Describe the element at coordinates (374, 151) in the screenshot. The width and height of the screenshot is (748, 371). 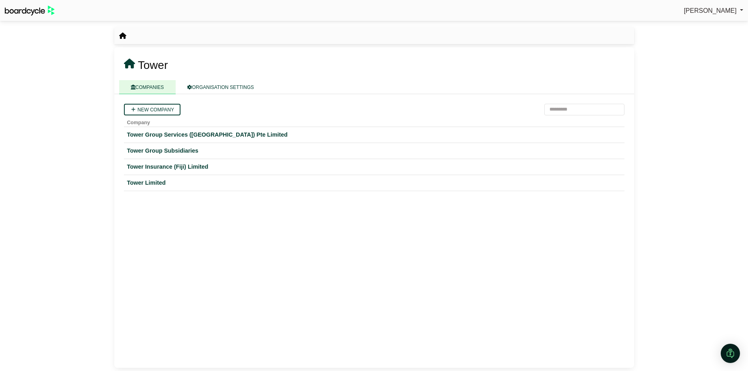
I see `div: Tower Group Subsidiaries` at that location.